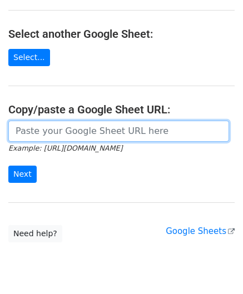  I want to click on input: Paste your Google Sheet URL here, so click(119, 131).